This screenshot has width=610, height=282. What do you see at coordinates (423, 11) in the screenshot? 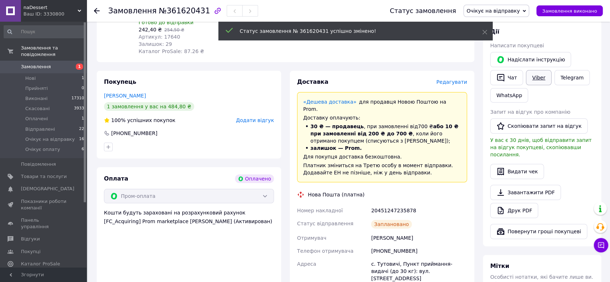
I see `div: Статус замовлення` at bounding box center [423, 11].